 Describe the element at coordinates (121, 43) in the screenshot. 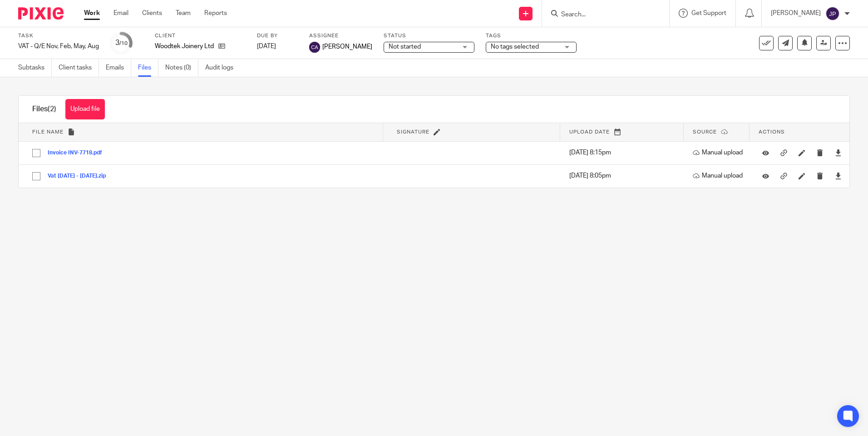

I see `div: 3` at that location.